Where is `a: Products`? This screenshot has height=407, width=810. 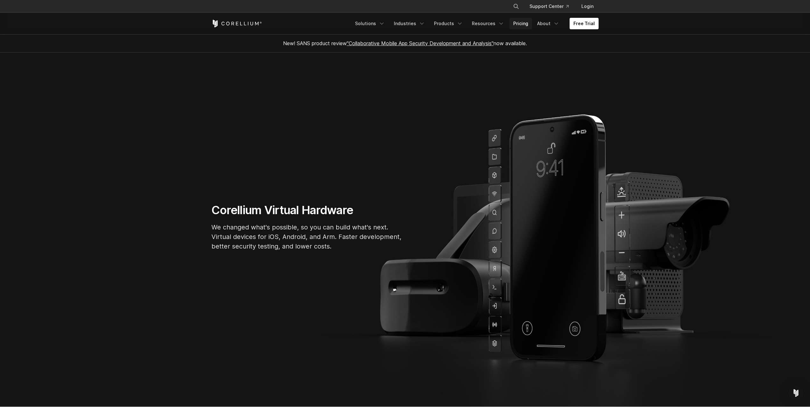
a: Products is located at coordinates (448, 24).